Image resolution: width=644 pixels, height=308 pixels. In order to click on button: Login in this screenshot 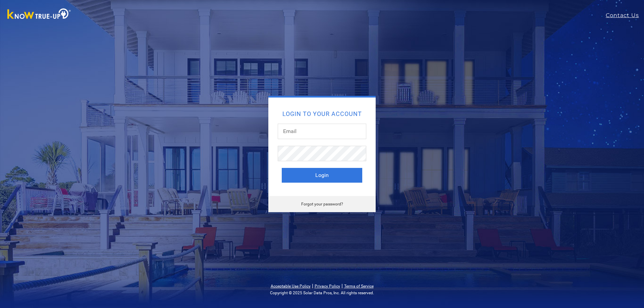, I will do `click(322, 175)`.